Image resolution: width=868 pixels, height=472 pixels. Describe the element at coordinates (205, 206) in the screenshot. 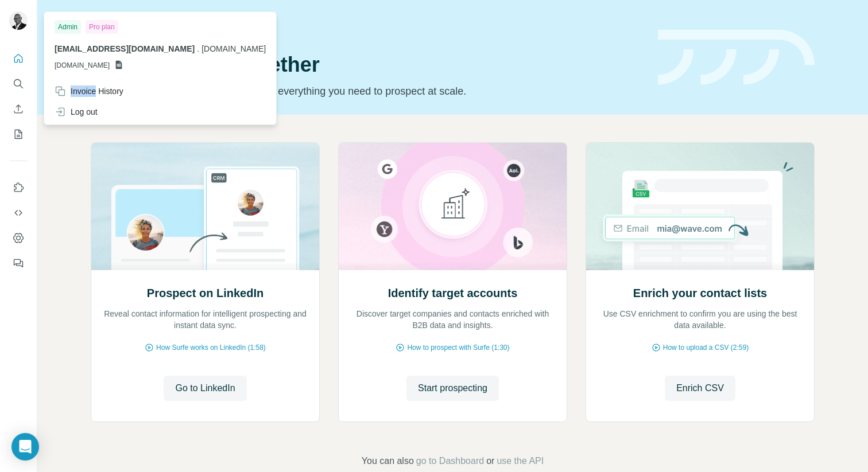

I see `img: Prospect on LinkedIn` at that location.